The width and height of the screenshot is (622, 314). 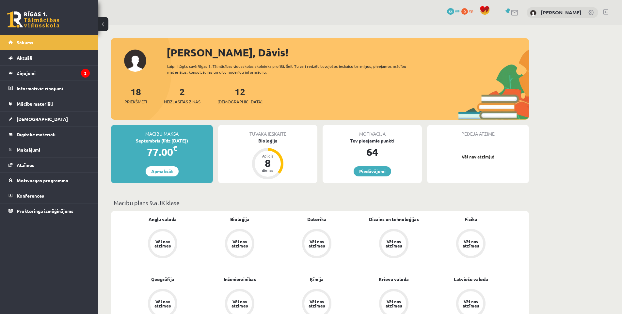 I want to click on div: dienas, so click(x=268, y=170).